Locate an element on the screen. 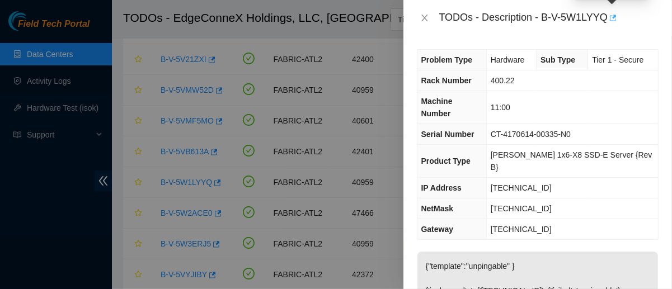 This screenshot has width=672, height=289. span: NetMask is located at coordinates (438, 209).